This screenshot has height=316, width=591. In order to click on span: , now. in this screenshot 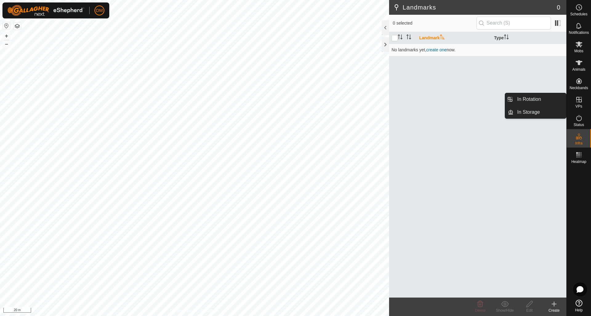, I will do `click(440, 50)`.